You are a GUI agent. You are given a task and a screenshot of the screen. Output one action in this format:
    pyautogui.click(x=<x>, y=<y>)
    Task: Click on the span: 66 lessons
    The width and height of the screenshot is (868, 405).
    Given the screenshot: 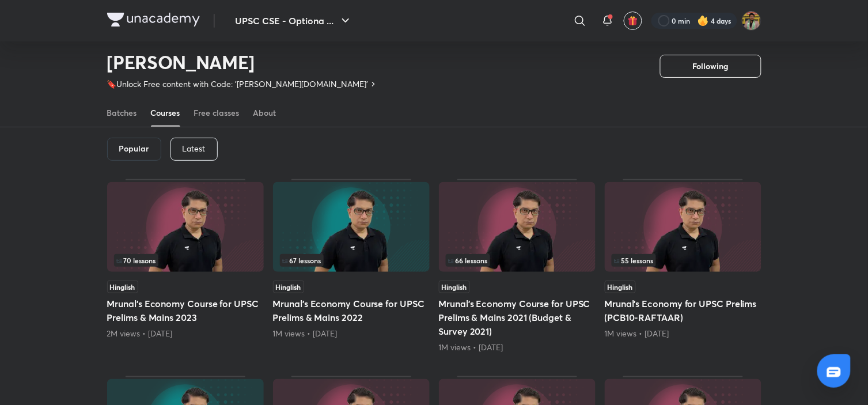 What is the action you would take?
    pyautogui.click(x=467, y=260)
    